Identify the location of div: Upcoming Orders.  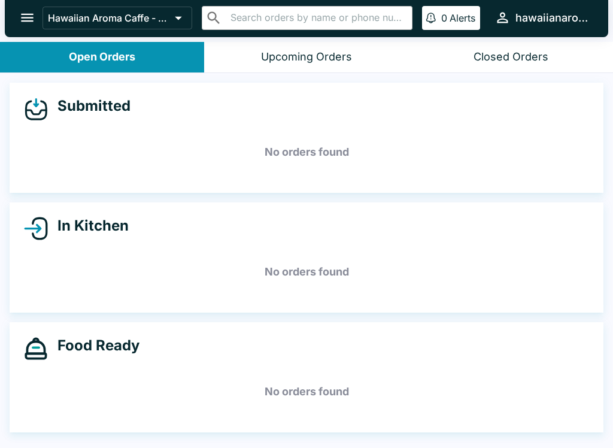
(307, 57).